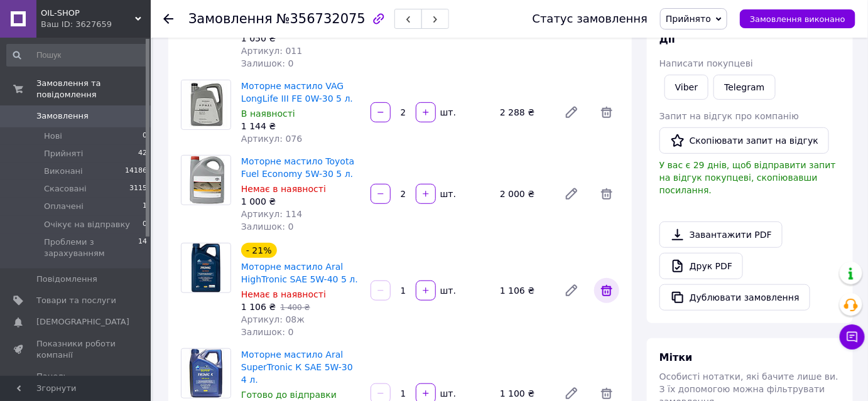  What do you see at coordinates (525, 112) in the screenshot?
I see `div: 2 288 ₴` at bounding box center [525, 112].